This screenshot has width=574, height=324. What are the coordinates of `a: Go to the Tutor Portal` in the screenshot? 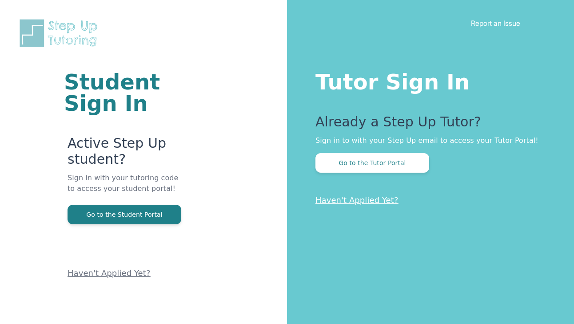 It's located at (373, 162).